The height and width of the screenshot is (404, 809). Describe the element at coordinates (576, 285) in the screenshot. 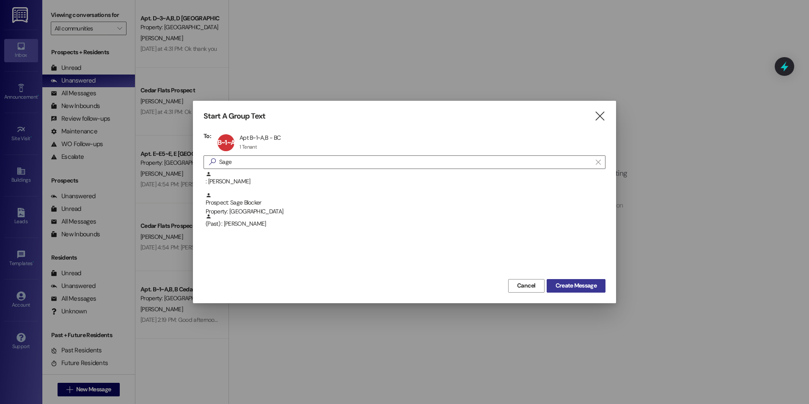

I see `span: Create Message` at that location.